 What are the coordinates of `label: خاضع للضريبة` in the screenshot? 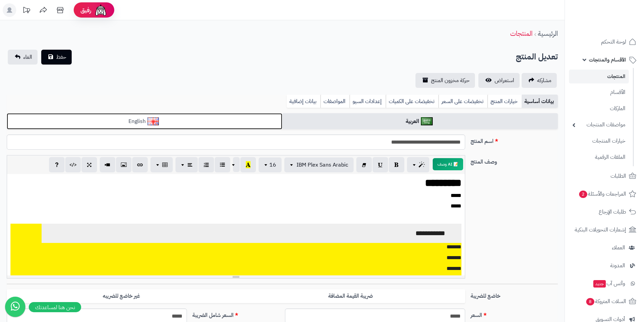 It's located at (515, 294).